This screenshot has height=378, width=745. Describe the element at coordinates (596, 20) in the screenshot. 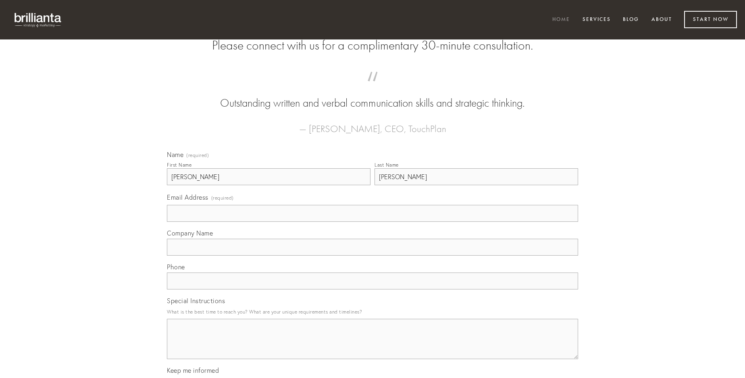

I see `a: Services` at that location.